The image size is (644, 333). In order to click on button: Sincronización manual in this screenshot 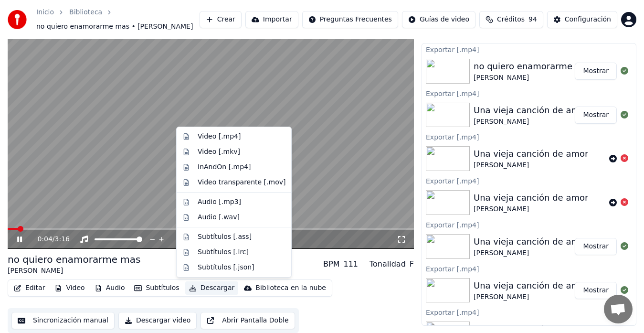, I will do `click(63, 321)`.